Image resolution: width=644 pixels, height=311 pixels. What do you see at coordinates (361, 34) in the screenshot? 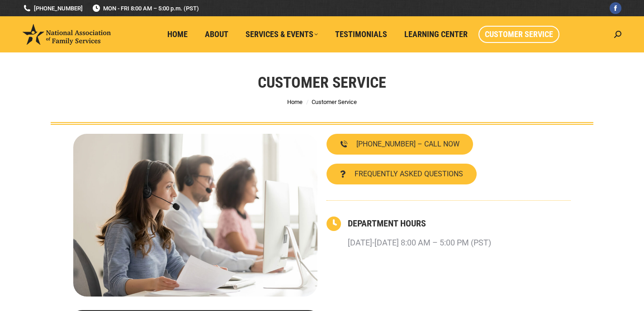
I see `span: Testimonials` at bounding box center [361, 34].